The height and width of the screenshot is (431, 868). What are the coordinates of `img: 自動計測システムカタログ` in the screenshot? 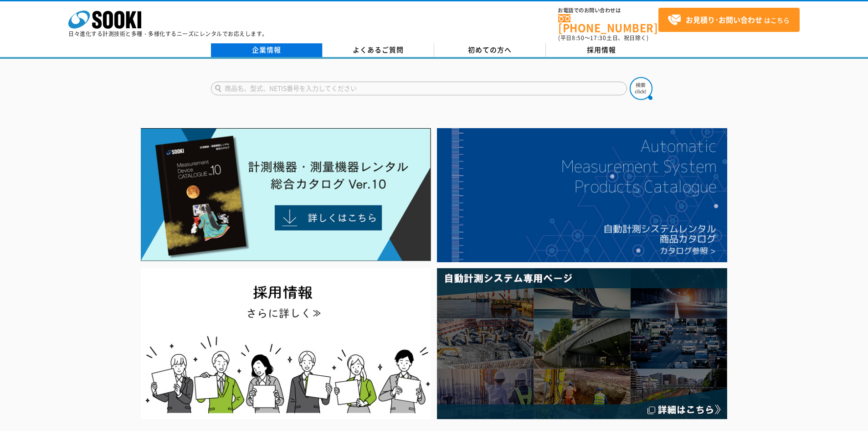 It's located at (582, 195).